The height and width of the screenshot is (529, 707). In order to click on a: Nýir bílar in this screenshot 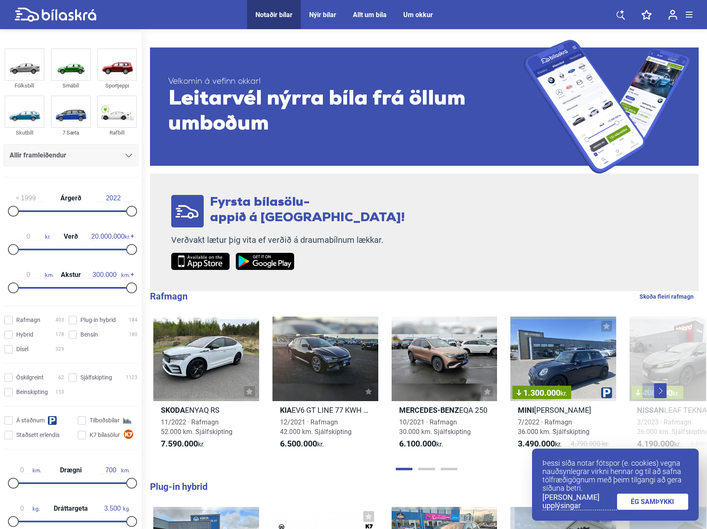, I will do `click(322, 15)`.